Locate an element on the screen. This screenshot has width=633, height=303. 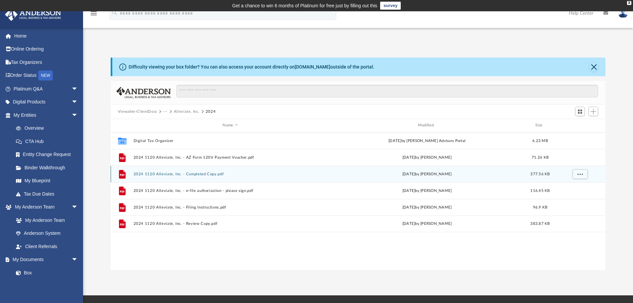
span: 377.56 KB is located at coordinates (540, 174).